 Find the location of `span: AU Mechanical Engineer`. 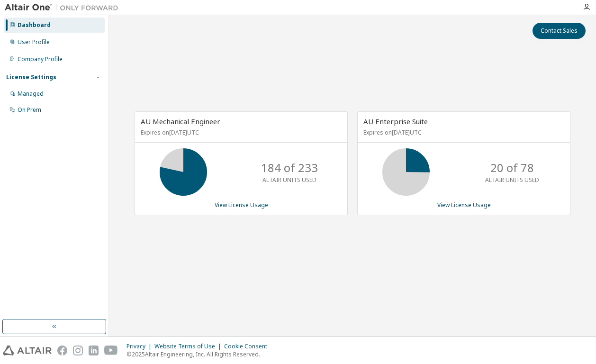

span: AU Mechanical Engineer is located at coordinates (181, 121).